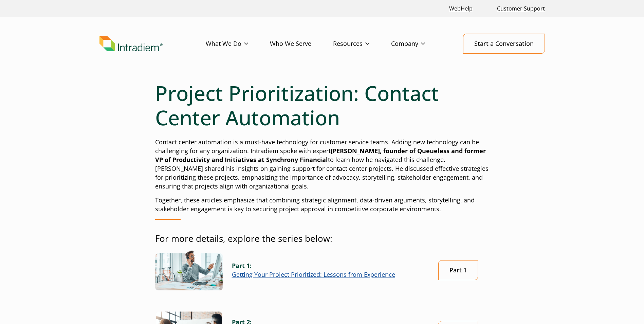 This screenshot has width=644, height=324. I want to click on img: Intradiem, so click(131, 44).